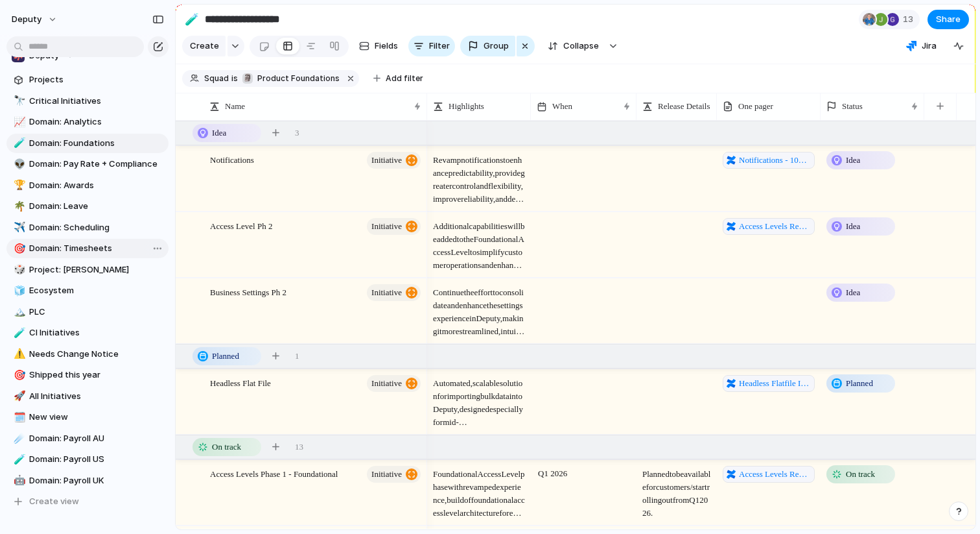 Image resolution: width=980 pixels, height=534 pixels. What do you see at coordinates (97, 481) in the screenshot?
I see `span: Domain: Payroll UK` at bounding box center [97, 481].